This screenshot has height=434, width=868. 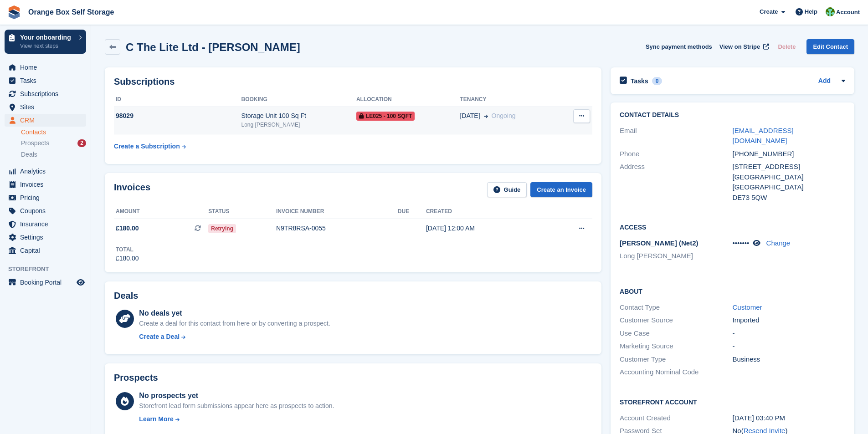 What do you see at coordinates (831, 12) in the screenshot?
I see `img: Binder Bhardwaj` at bounding box center [831, 12].